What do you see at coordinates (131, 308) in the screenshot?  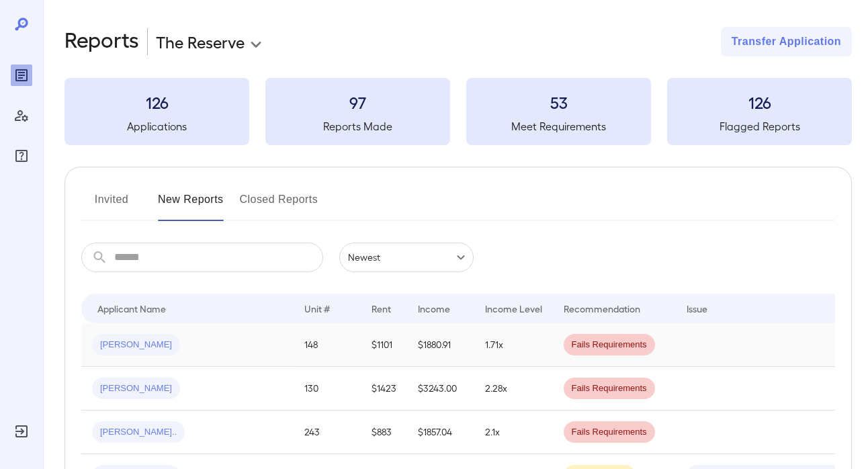 I see `div: Applicant Name` at bounding box center [131, 308].